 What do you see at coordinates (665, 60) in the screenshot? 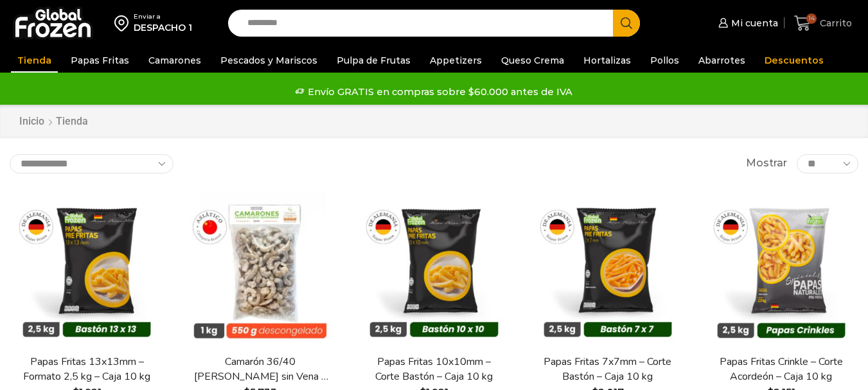
I see `a: Pollos` at bounding box center [665, 60].